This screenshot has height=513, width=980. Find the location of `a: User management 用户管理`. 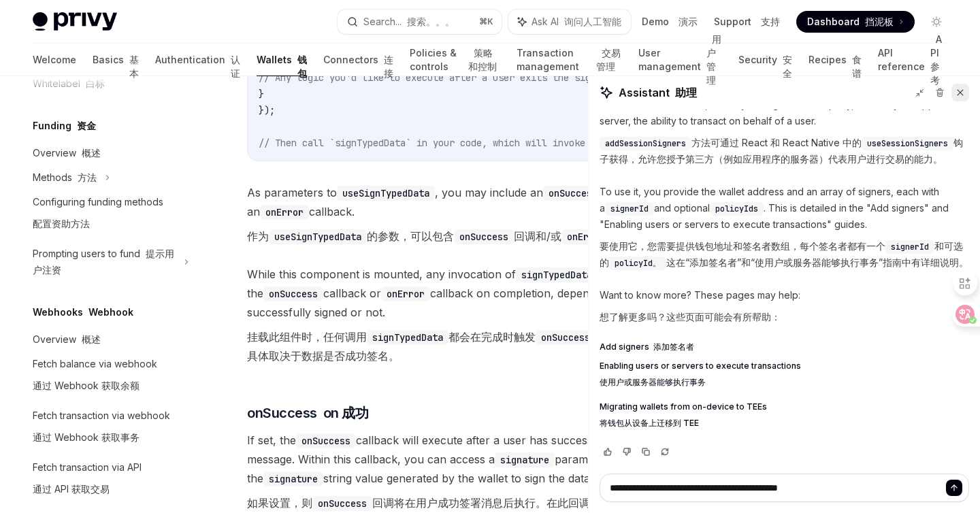

a: User management 用户管理 is located at coordinates (680, 60).